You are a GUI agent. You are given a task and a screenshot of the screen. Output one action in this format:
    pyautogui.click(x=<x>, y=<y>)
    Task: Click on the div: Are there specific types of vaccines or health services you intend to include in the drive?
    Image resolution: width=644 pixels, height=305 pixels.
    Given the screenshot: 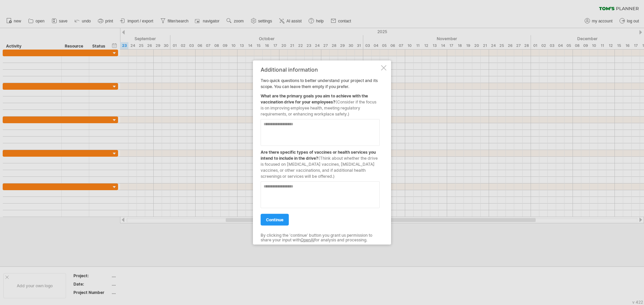 What is the action you would take?
    pyautogui.click(x=320, y=162)
    